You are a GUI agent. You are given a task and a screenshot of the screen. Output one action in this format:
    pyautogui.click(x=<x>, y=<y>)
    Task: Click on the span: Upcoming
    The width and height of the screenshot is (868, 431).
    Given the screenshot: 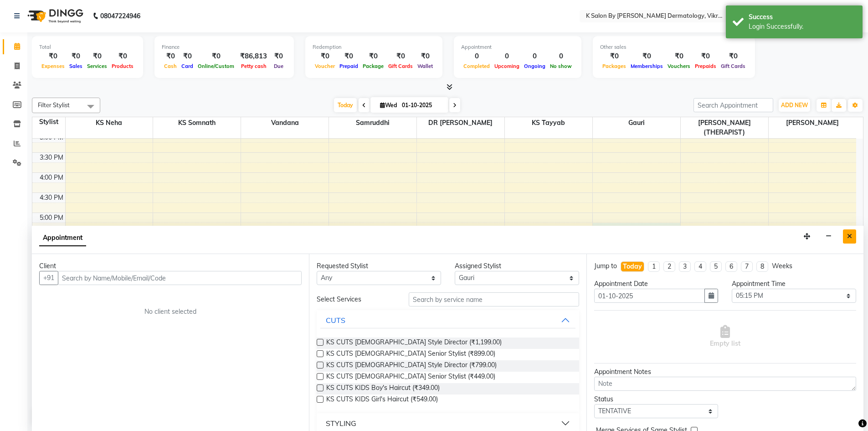 What is the action you would take?
    pyautogui.click(x=507, y=66)
    